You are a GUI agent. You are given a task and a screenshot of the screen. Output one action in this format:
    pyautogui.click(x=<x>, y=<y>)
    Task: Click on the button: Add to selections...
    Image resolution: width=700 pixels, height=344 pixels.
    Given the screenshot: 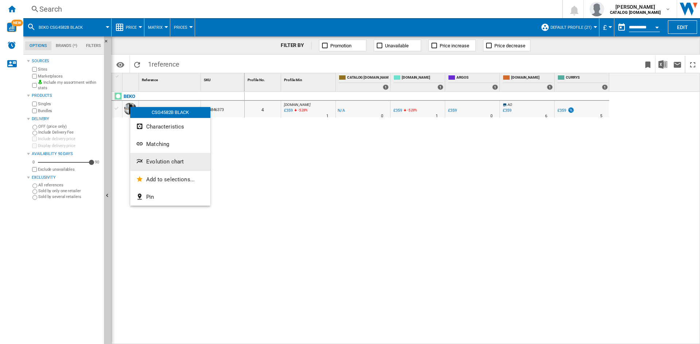 What is the action you would take?
    pyautogui.click(x=170, y=180)
    